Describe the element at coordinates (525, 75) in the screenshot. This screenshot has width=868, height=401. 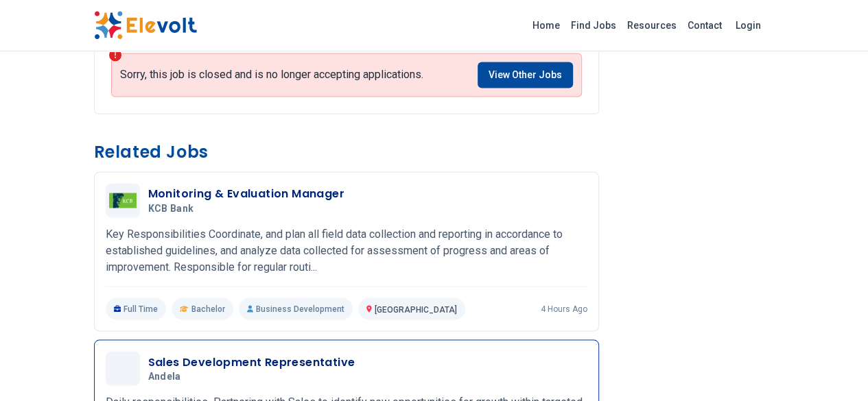
I see `a: View Other Jobs` at that location.